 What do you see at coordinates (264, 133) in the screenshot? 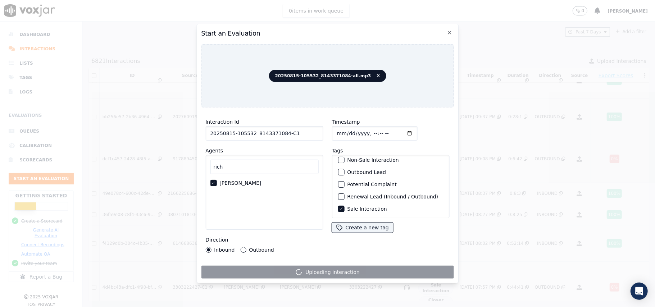
I see `input: reference id, file name, etc` at bounding box center [264, 133].